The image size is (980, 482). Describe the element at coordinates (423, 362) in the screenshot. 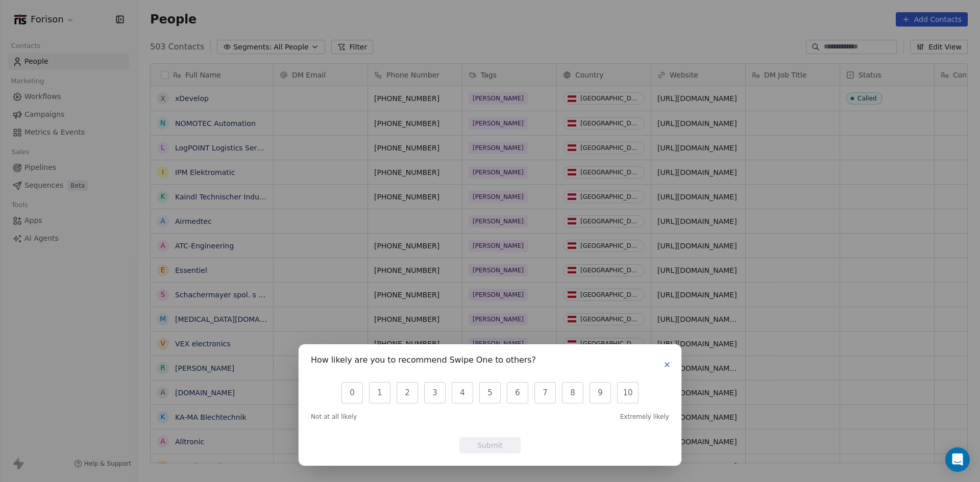

I see `h1: How likely are you to recommend Swipe One to others?` at that location.